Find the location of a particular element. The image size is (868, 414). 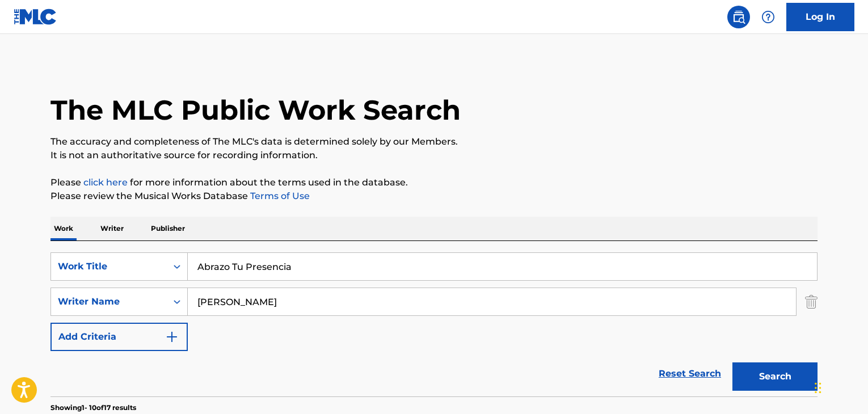

p: Writer is located at coordinates (112, 229).